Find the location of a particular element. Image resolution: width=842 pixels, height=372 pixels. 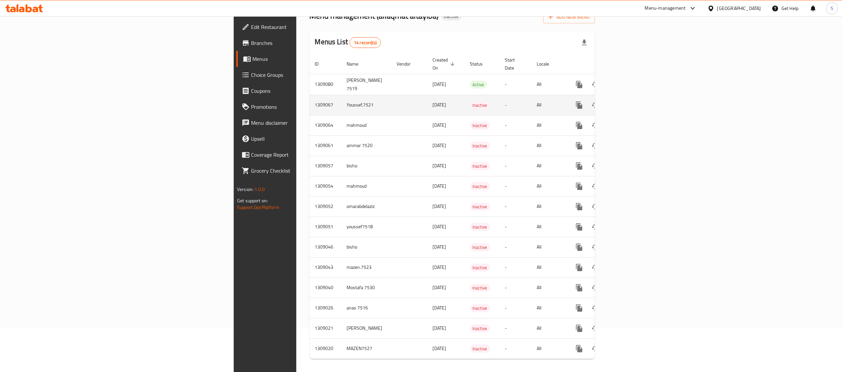

a: Choice Groups is located at coordinates (305, 75).